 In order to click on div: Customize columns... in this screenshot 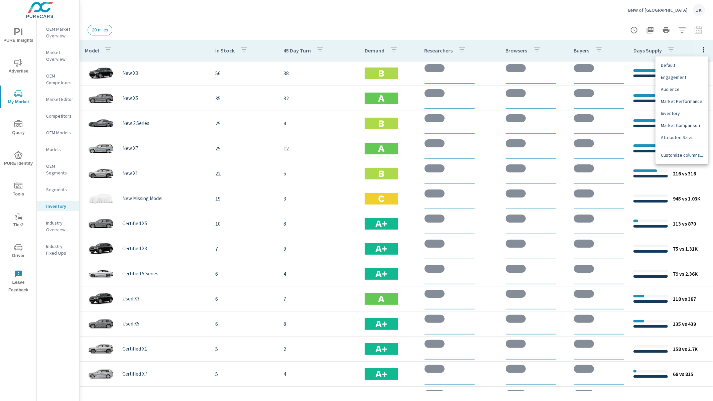, I will do `click(682, 155)`.